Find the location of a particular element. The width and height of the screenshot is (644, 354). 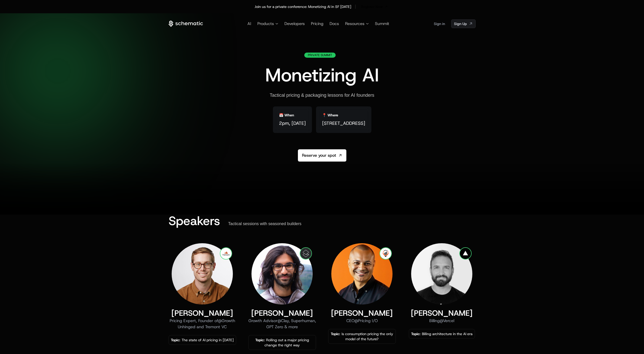

img: Shar Dara is located at coordinates (442, 274).